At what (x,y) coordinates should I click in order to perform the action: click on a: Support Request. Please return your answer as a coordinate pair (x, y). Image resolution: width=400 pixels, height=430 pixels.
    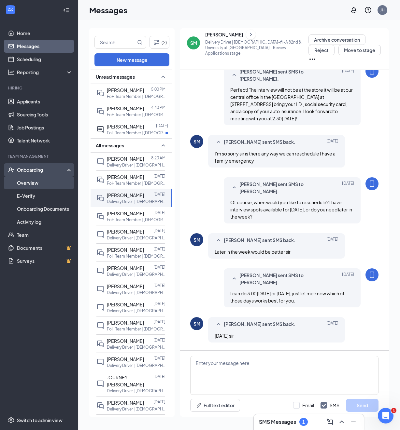
    Looking at the image, I should click on (65, 29).